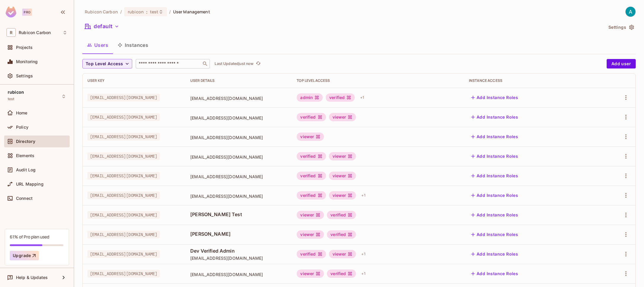  What do you see at coordinates (133, 45) in the screenshot?
I see `button: Instances` at bounding box center [133, 45].